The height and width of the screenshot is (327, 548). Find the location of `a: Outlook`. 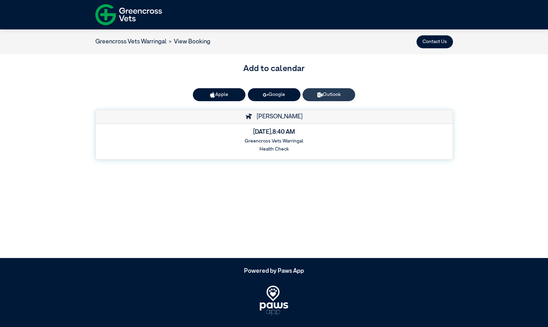

a: Outlook is located at coordinates (329, 95).